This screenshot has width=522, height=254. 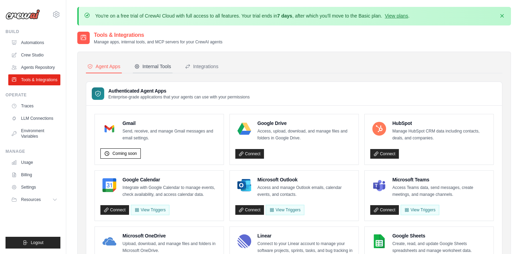 I want to click on p: Manage apps, internal tools, and MCP servers for your CrewAI agents, so click(x=158, y=42).